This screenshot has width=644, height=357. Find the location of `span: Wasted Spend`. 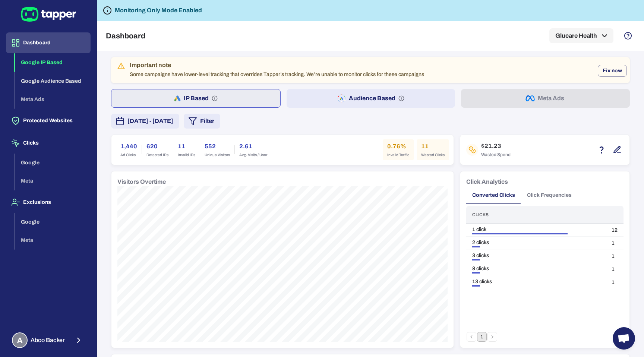

span: Wasted Spend is located at coordinates (495, 155).